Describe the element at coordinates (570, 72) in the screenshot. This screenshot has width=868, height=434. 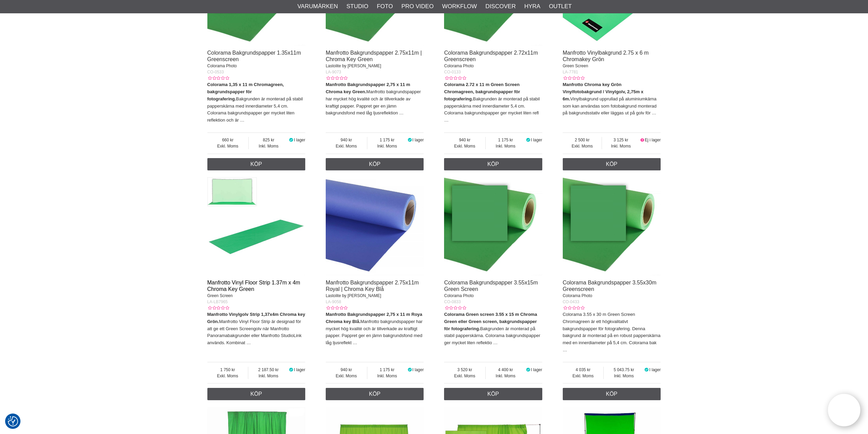
I see `span: LA-7781` at that location.